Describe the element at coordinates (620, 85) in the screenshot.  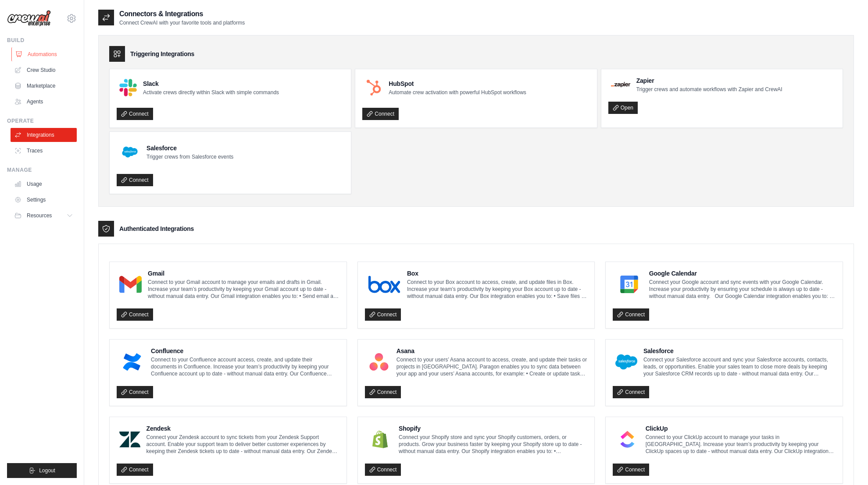
I see `img: Zapier Logo` at that location.